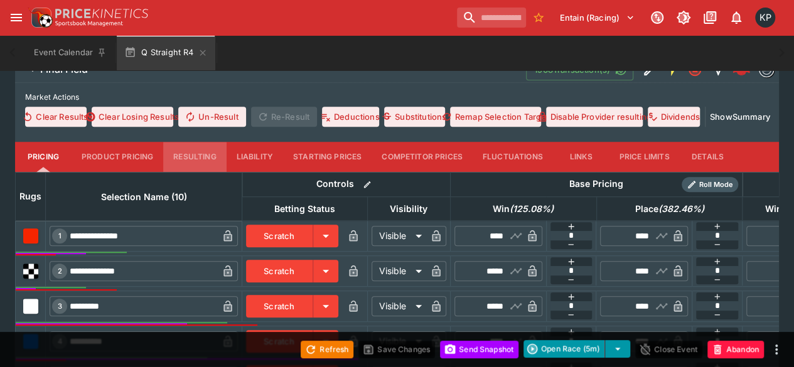  I want to click on button: open drawer, so click(16, 18).